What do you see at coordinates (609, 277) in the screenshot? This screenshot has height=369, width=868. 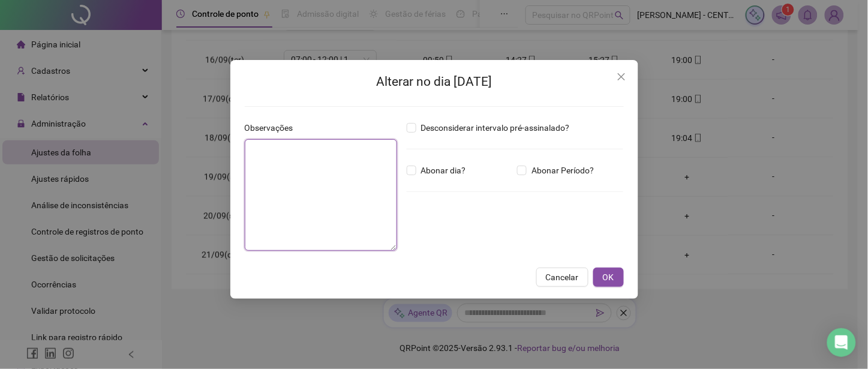 I see `button: OK` at bounding box center [609, 277].